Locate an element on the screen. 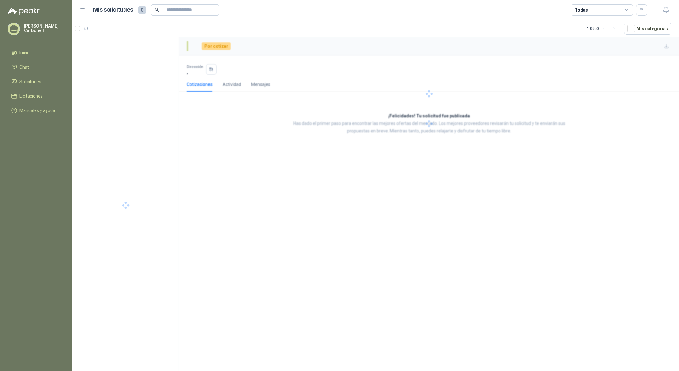 This screenshot has width=679, height=371. a: Manuales y ayuda is located at coordinates (36, 111).